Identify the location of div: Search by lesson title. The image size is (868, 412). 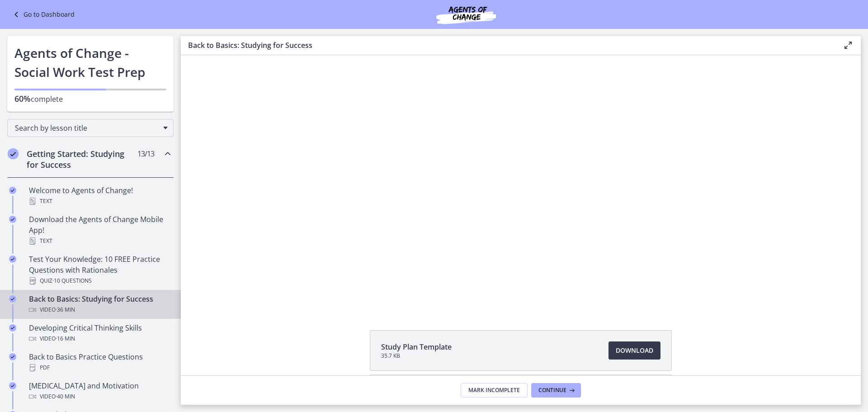
(90, 128).